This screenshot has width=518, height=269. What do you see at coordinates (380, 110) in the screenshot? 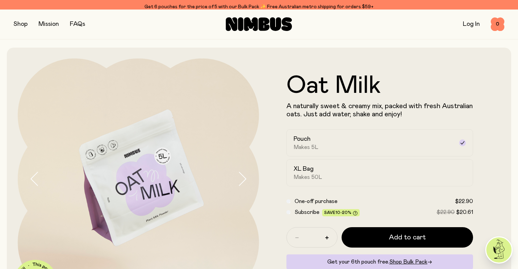
I see `p: A naturally sweet & creamy mix, packed with fresh Australian oats. Just add water, shake and enjoy!` at bounding box center [380, 110].